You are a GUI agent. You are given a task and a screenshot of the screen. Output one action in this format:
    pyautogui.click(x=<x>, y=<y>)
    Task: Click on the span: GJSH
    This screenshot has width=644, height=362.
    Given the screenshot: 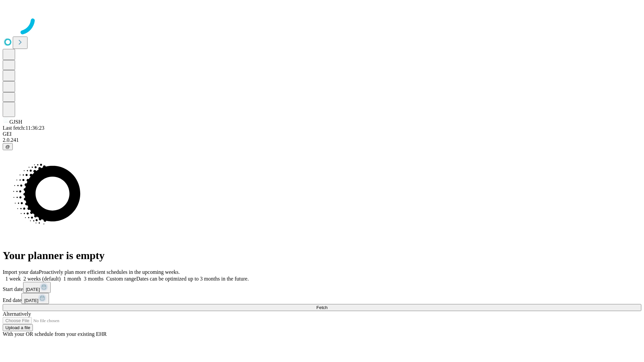 What is the action you would take?
    pyautogui.click(x=16, y=122)
    